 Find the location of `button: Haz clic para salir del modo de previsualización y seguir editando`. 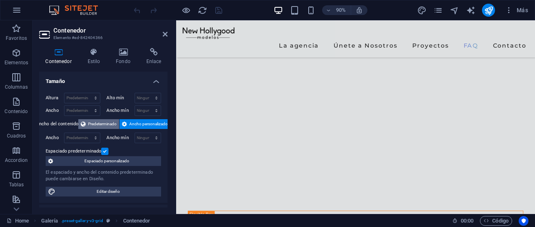

button: Haz clic para salir del modo de previsualización y seguir editando is located at coordinates (186, 10).